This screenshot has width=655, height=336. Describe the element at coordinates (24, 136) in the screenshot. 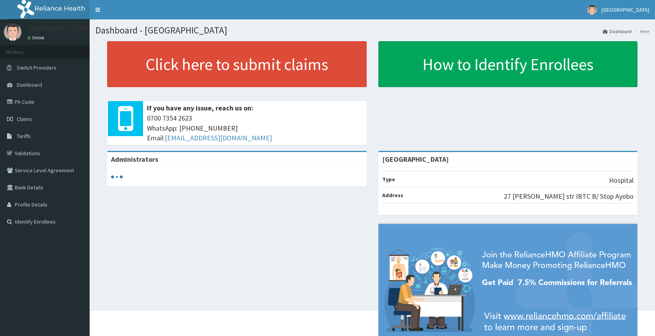

I see `span: Tariffs` at that location.